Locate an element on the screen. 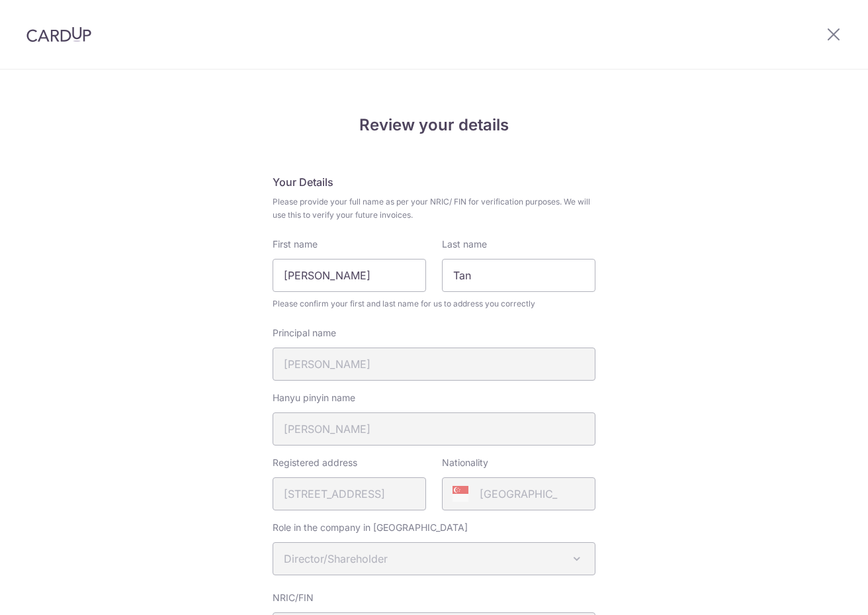 The height and width of the screenshot is (615, 868). span: Please provide your full name as per your NRIC/ FIN for verification purposes. We will use this t... is located at coordinates (434, 209).